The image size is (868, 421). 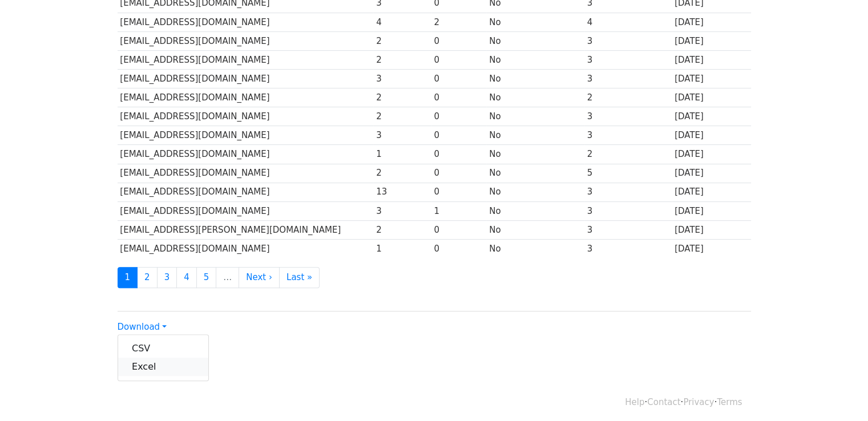 What do you see at coordinates (635, 402) in the screenshot?
I see `a: Help` at bounding box center [635, 402].